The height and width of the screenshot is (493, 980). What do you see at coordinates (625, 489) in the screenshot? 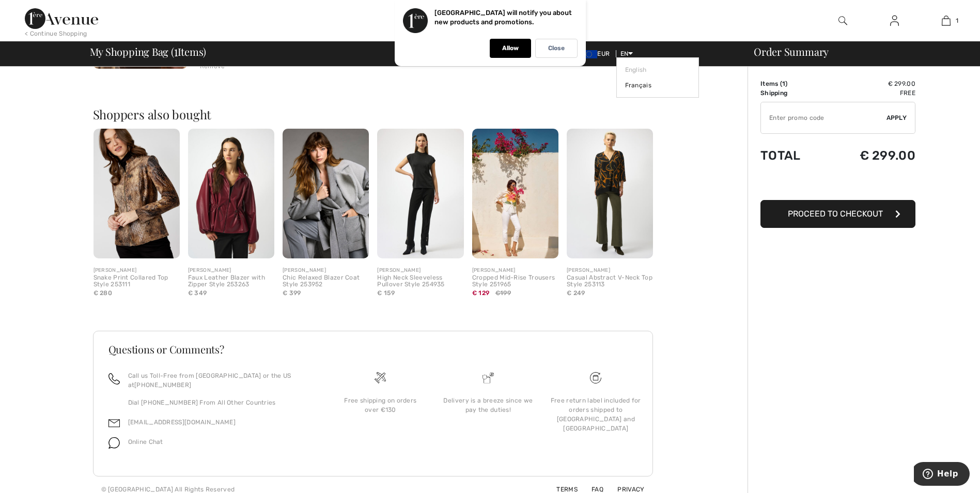
I see `a: Privacy` at bounding box center [625, 489].